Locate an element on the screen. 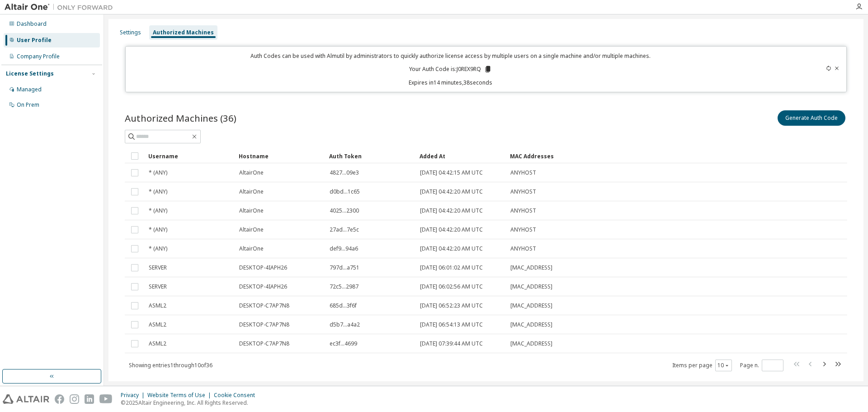 The image size is (868, 412). img: linkedin.svg is located at coordinates (89, 399).